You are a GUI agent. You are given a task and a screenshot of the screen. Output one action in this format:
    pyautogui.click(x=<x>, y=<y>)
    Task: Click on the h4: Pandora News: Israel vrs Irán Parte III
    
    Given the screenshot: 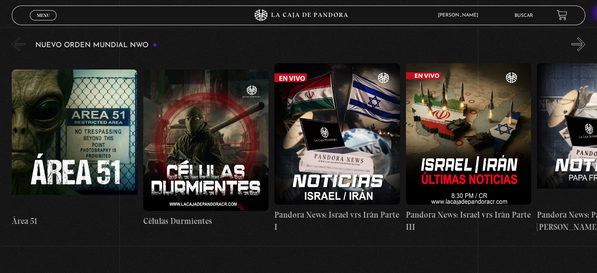 What is the action you would take?
    pyautogui.click(x=468, y=221)
    